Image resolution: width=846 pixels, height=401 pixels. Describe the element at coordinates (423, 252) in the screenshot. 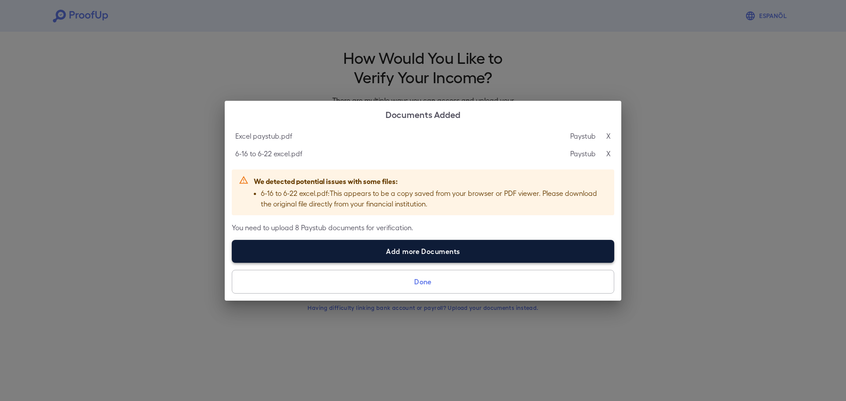

I see `label: Add more Documents` at that location.